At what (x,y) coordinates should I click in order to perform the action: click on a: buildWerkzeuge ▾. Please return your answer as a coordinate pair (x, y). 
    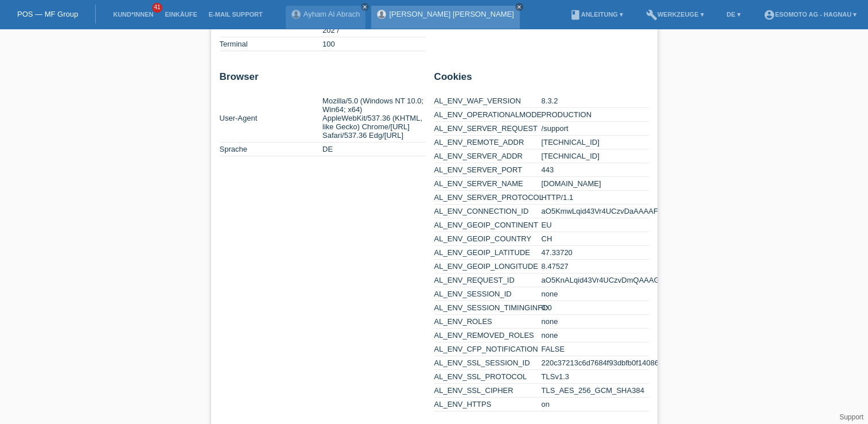
    Looking at the image, I should click on (675, 14).